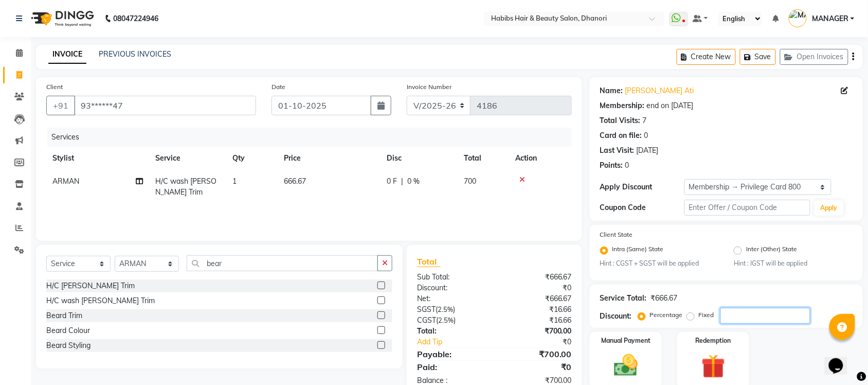  What do you see at coordinates (626, 365) in the screenshot?
I see `img: _cash.svg` at bounding box center [626, 365].